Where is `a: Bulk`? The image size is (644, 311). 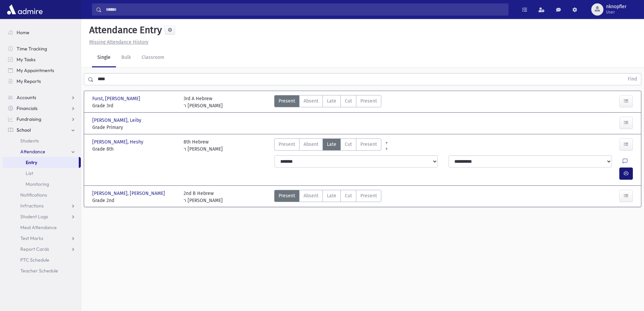 a: Bulk is located at coordinates (126, 58).